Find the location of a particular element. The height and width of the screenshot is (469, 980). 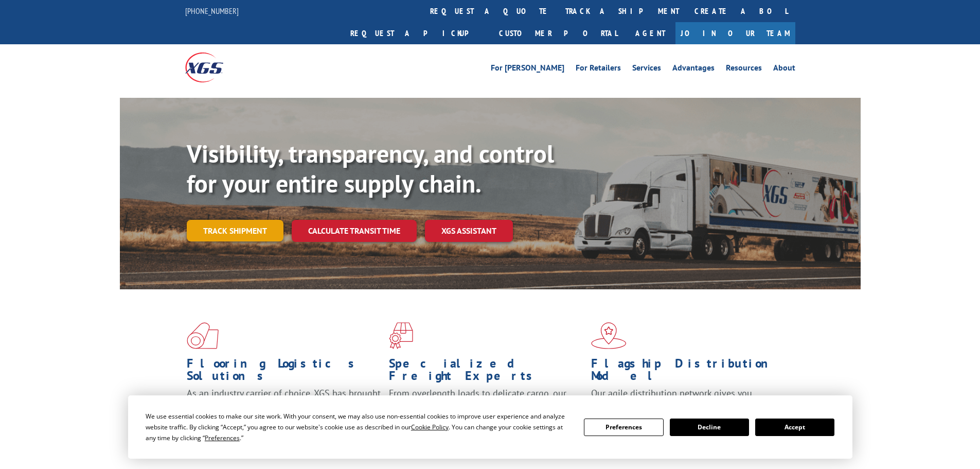

span: Cookie Policy is located at coordinates (430, 426).